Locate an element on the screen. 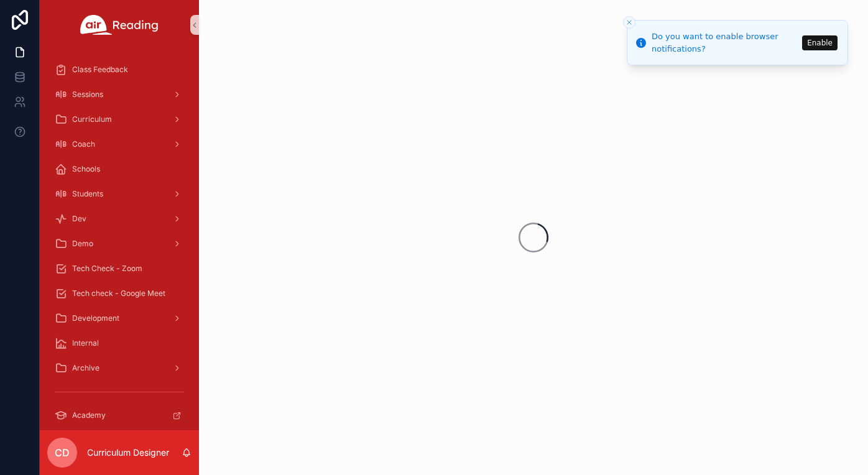 This screenshot has height=475, width=868. a: Class Feedback is located at coordinates (119, 69).